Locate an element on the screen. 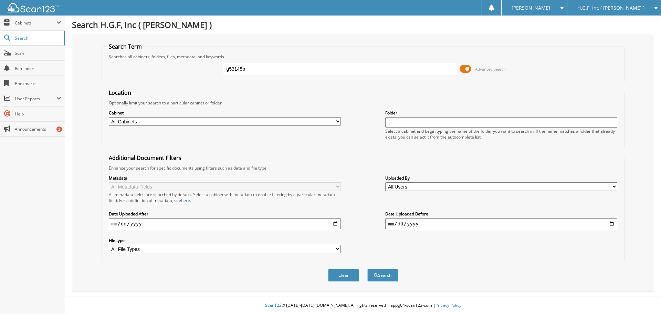 The height and width of the screenshot is (314, 661). a: Privacy Policy is located at coordinates (448, 305).